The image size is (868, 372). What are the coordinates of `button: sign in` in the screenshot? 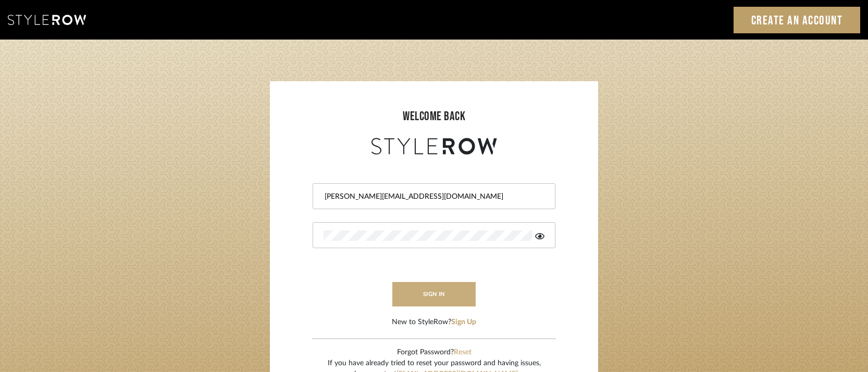 It's located at (434, 294).